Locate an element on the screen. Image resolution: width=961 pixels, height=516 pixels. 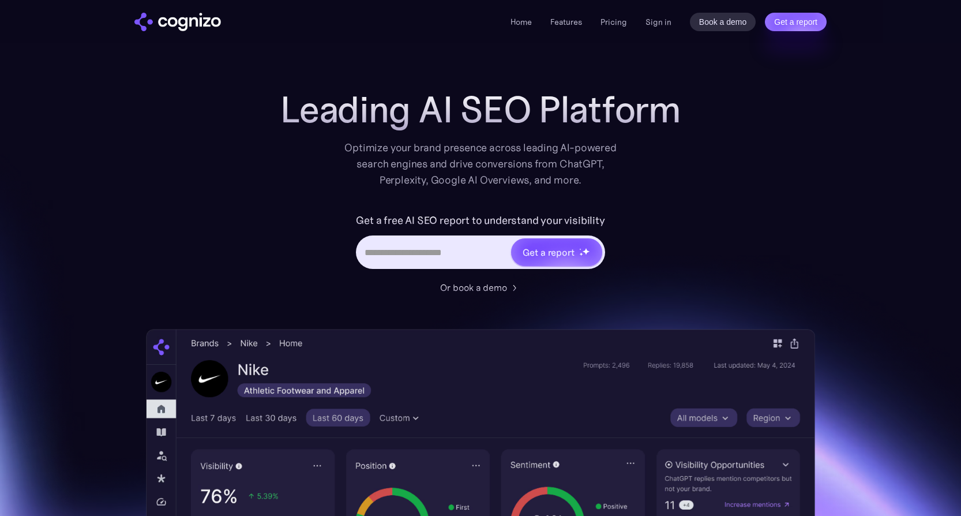
div: Optimize your brand presence across leading AI-powered search engines and drive conversions from ... is located at coordinates (480, 164).